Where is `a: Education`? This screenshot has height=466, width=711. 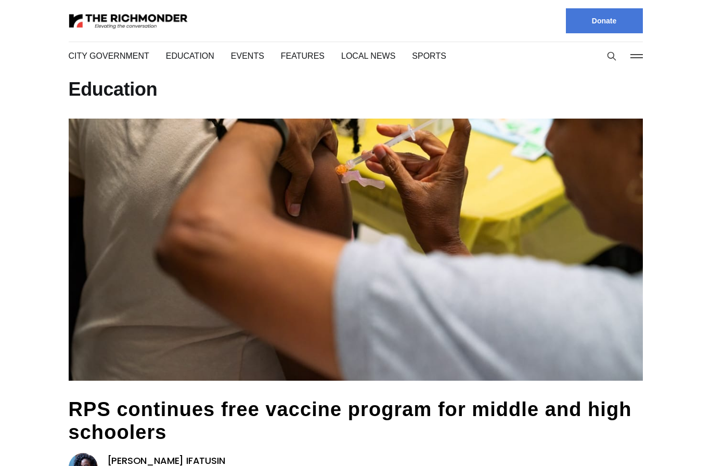 a: Education is located at coordinates (187, 56).